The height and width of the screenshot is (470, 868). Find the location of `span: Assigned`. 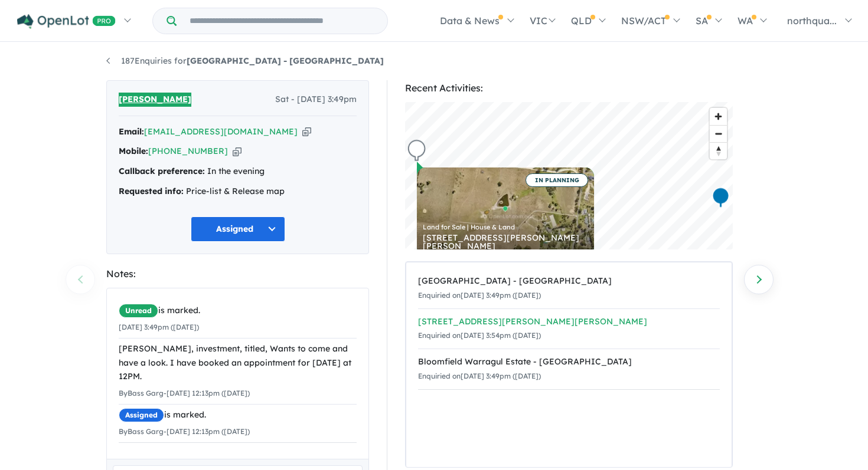

span: Assigned is located at coordinates (141, 415).